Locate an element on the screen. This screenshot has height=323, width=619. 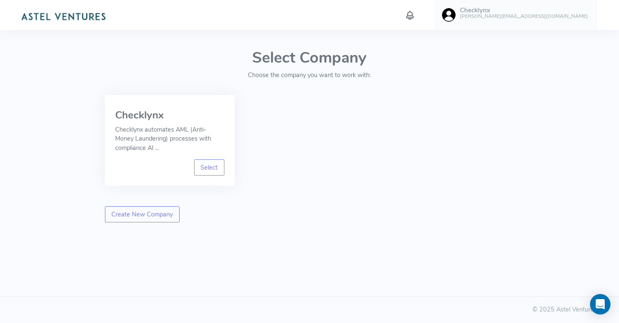
p: Choose the company you want to work with: is located at coordinates (309, 76).